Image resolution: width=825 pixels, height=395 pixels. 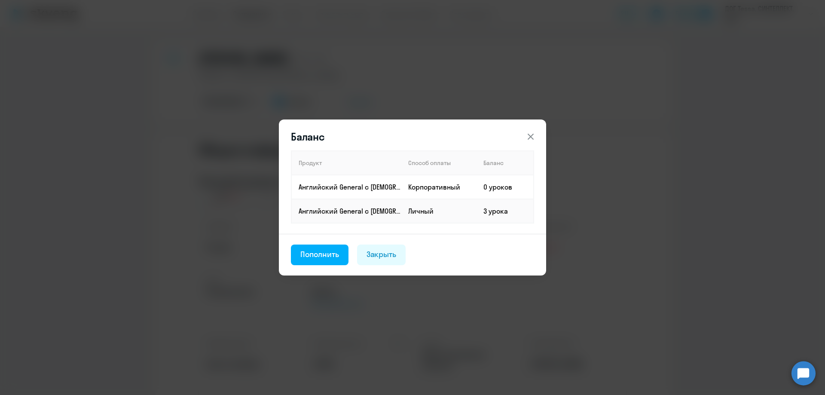 What do you see at coordinates (439, 211) in the screenshot?
I see `td: Личный` at bounding box center [439, 211].